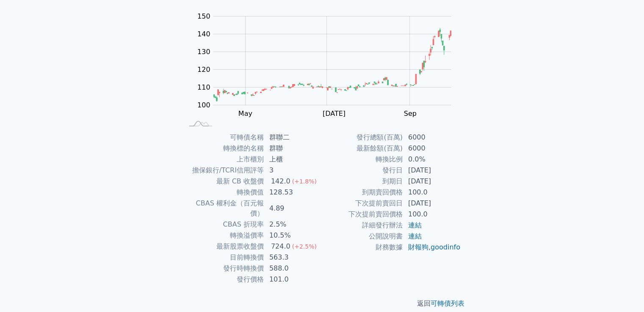  What do you see at coordinates (224, 236) in the screenshot?
I see `td: 轉換溢價率` at bounding box center [224, 236].